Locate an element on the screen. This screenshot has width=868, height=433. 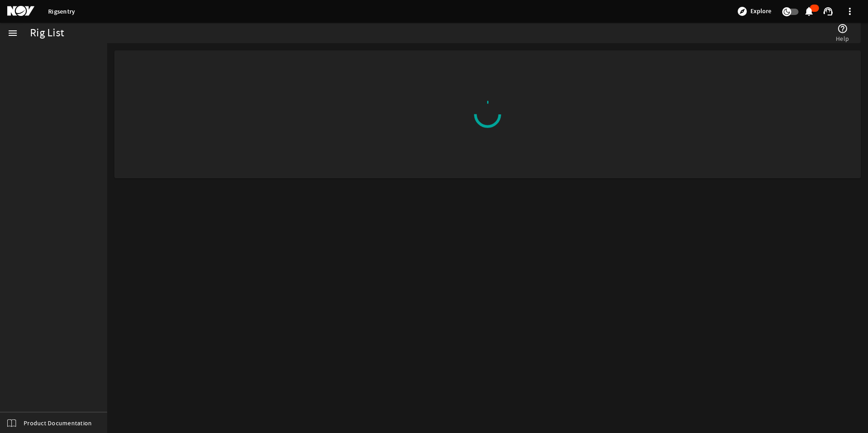
mat-icon: help_outline is located at coordinates (843, 29).